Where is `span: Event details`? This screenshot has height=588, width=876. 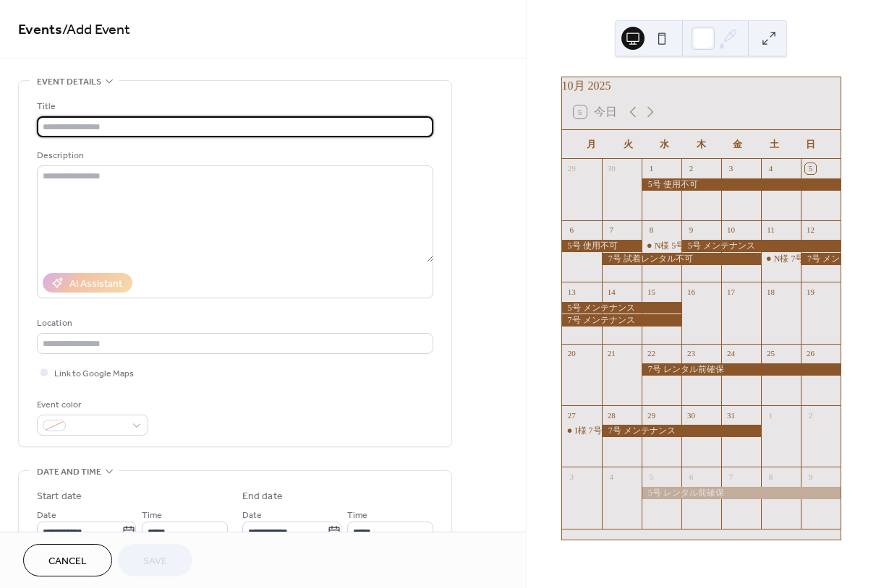 span: Event details is located at coordinates (69, 82).